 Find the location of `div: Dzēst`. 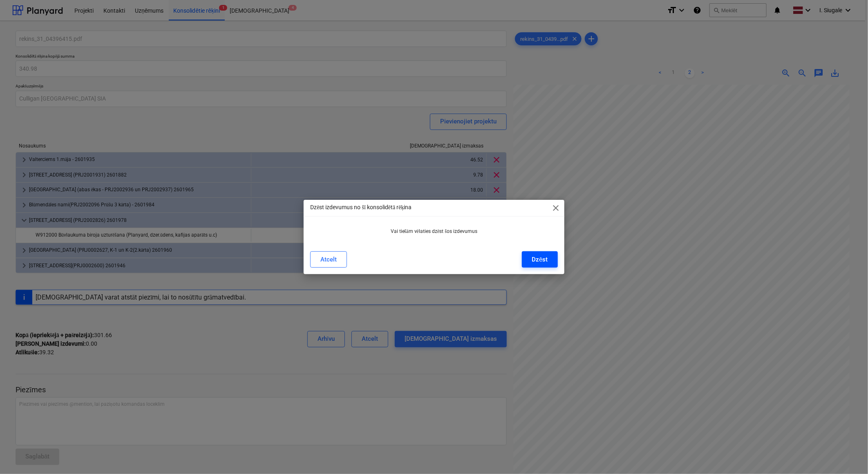

div: Dzēst is located at coordinates (539, 259).